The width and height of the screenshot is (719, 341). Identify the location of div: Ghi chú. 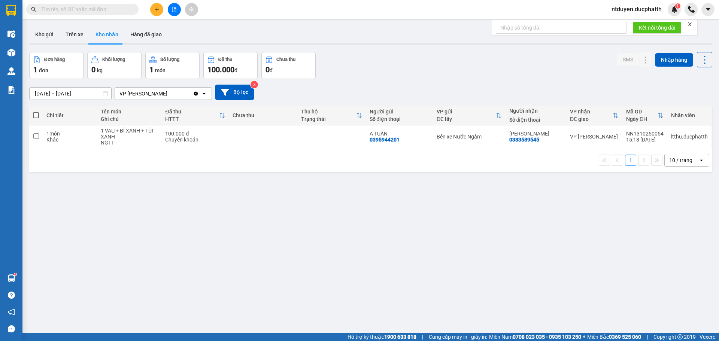
(129, 119).